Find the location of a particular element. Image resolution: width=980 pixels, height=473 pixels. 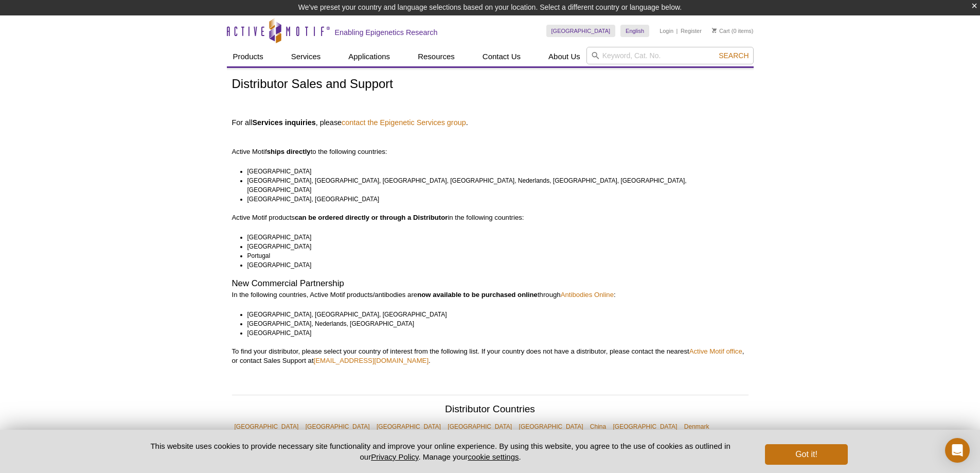

a: Products is located at coordinates (248, 57).